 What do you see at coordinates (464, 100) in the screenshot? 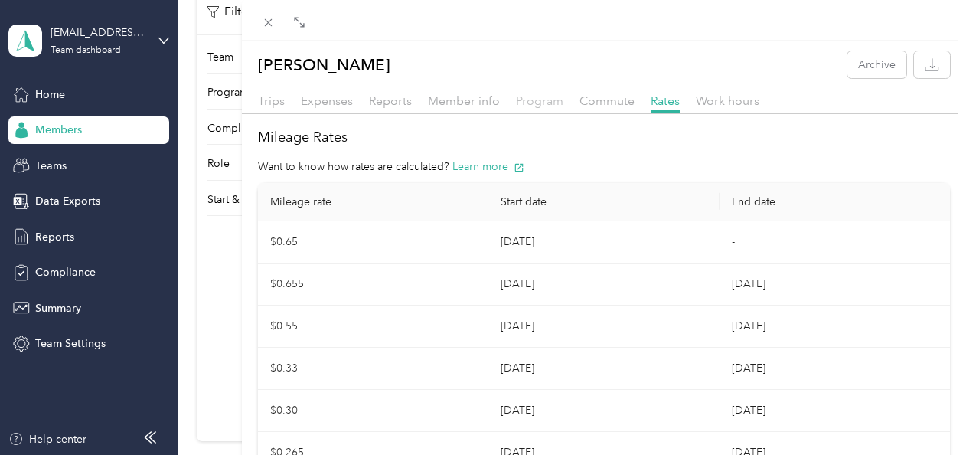
I see `span: Member info` at bounding box center [464, 100].